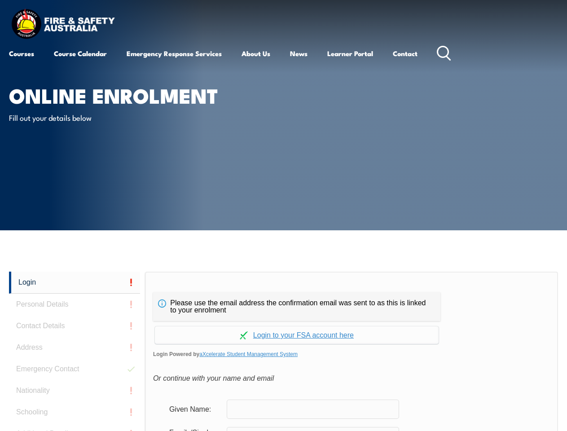 The width and height of the screenshot is (567, 431). Describe the element at coordinates (120, 95) in the screenshot. I see `h1: Online Enrolment` at that location.